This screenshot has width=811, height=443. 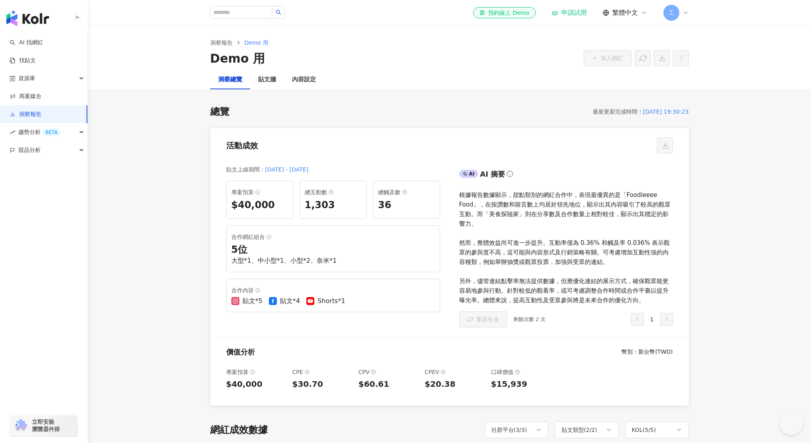 What do you see at coordinates (12, 132) in the screenshot?
I see `span: rise` at bounding box center [12, 132].